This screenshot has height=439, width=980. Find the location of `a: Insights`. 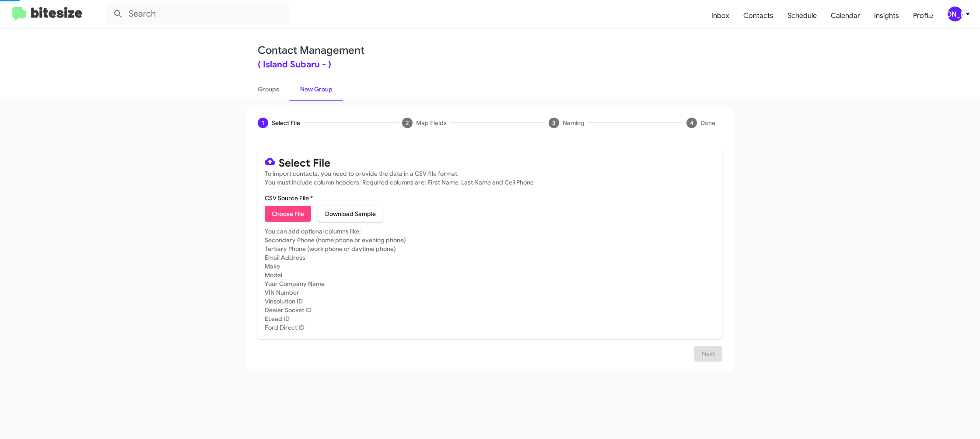

a: Insights is located at coordinates (886, 16).